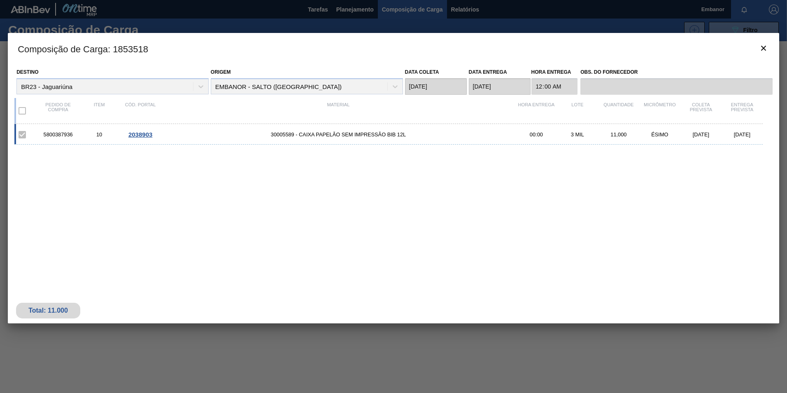  Describe the element at coordinates (422, 72) in the screenshot. I see `label: Data coleta` at that location.